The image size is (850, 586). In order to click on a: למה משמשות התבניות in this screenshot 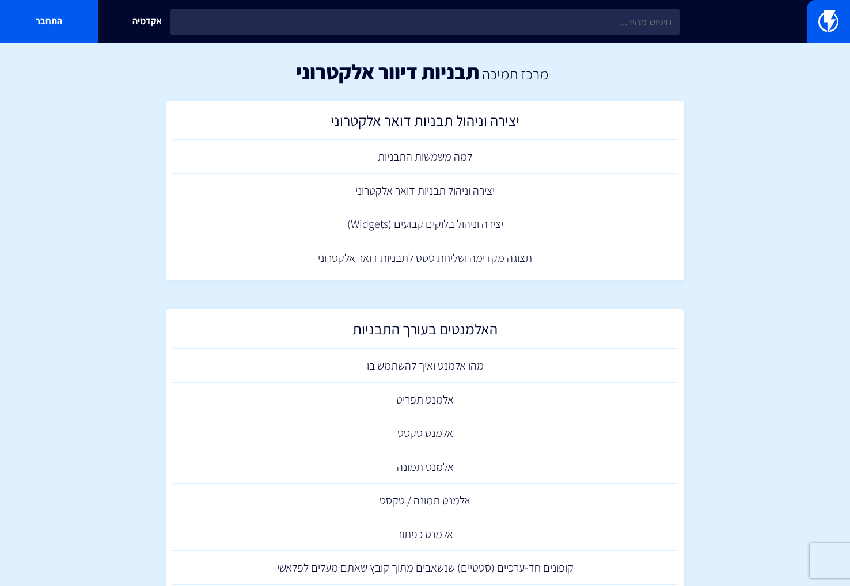, I will do `click(425, 157)`.